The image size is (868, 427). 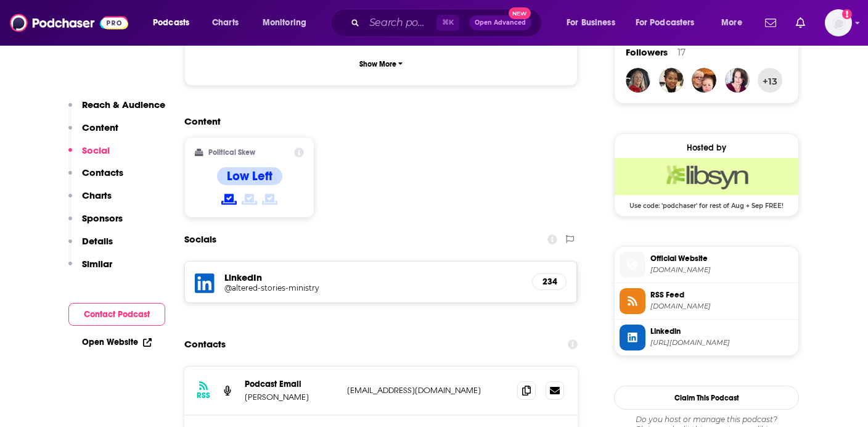 What do you see at coordinates (638, 80) in the screenshot?
I see `img: lifeingodsgrace` at bounding box center [638, 80].